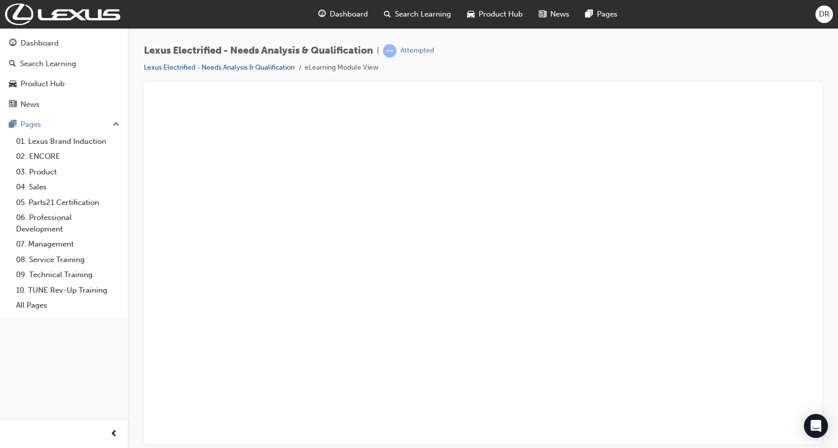 The height and width of the screenshot is (448, 838). Describe the element at coordinates (48, 64) in the screenshot. I see `div: Search Learning` at that location.